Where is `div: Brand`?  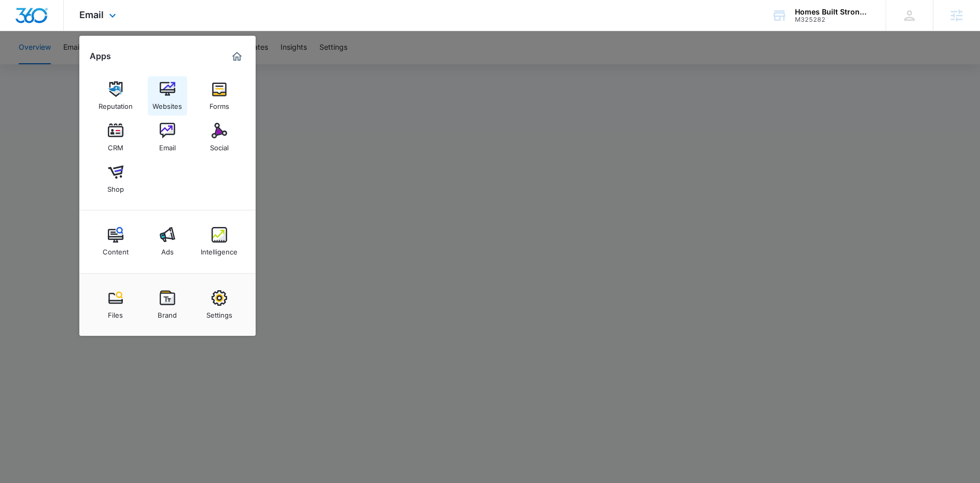
div: Brand is located at coordinates (167, 313).